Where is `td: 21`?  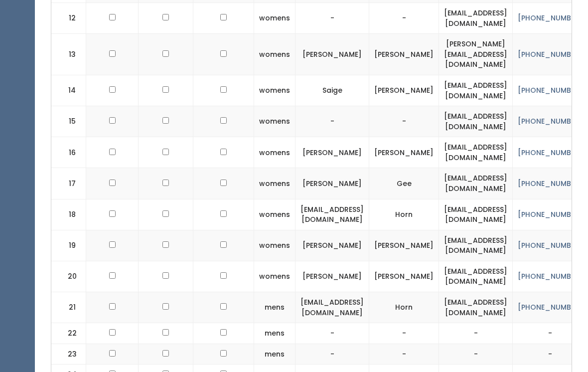
td: 21 is located at coordinates (69, 308).